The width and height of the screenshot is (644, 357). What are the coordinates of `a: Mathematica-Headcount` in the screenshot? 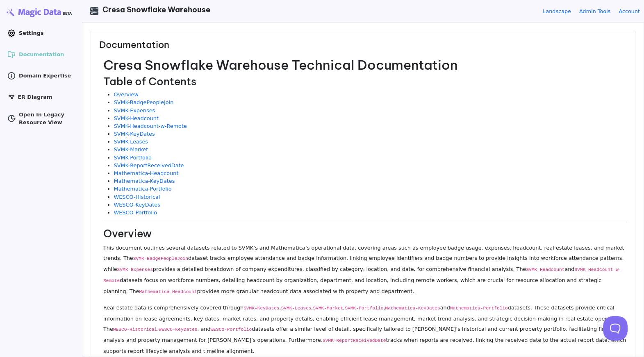 It's located at (146, 173).